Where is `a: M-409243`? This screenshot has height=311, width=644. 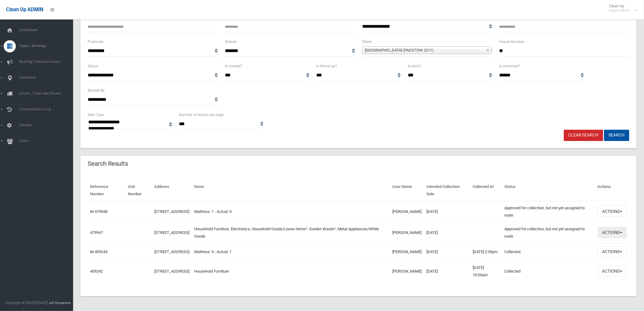
a: M-409243 is located at coordinates (99, 252).